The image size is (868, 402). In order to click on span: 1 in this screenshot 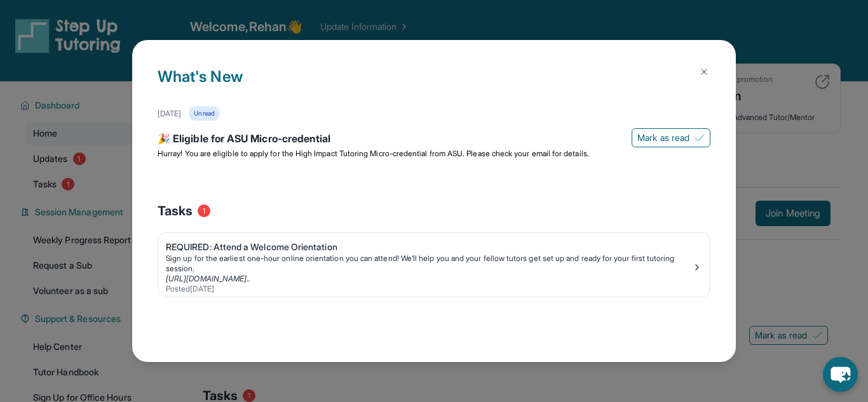, I will do `click(204, 211)`.